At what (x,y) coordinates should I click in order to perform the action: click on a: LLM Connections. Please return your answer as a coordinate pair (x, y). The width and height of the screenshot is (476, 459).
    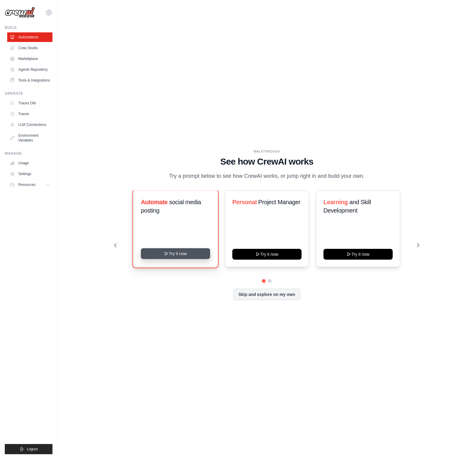
    Looking at the image, I should click on (30, 125).